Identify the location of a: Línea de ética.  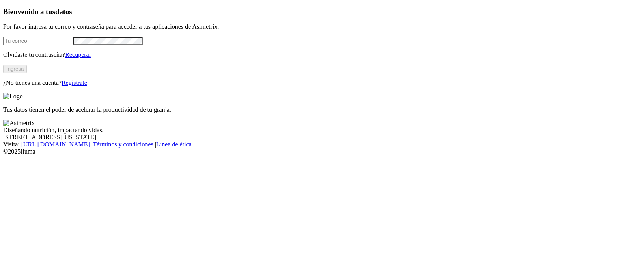
(174, 144).